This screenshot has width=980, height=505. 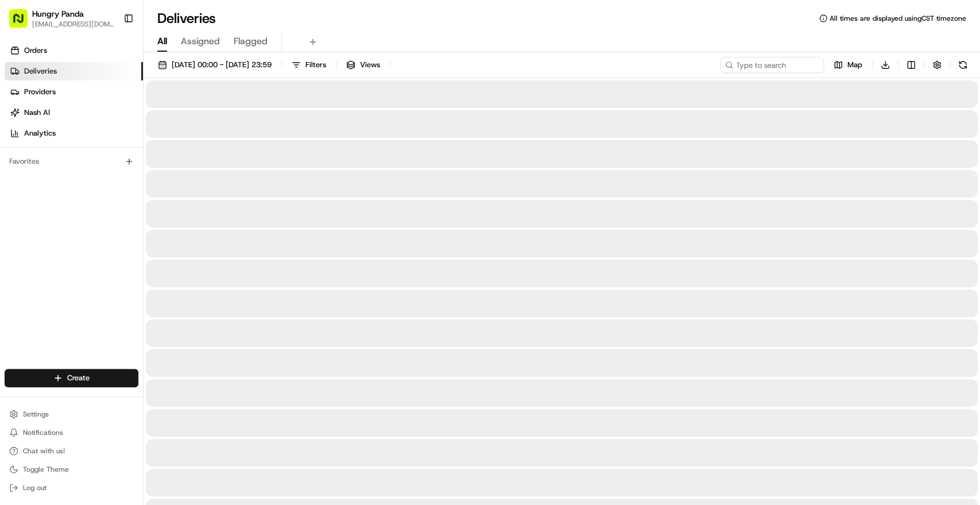 What do you see at coordinates (43, 433) in the screenshot?
I see `span: Notifications` at bounding box center [43, 433].